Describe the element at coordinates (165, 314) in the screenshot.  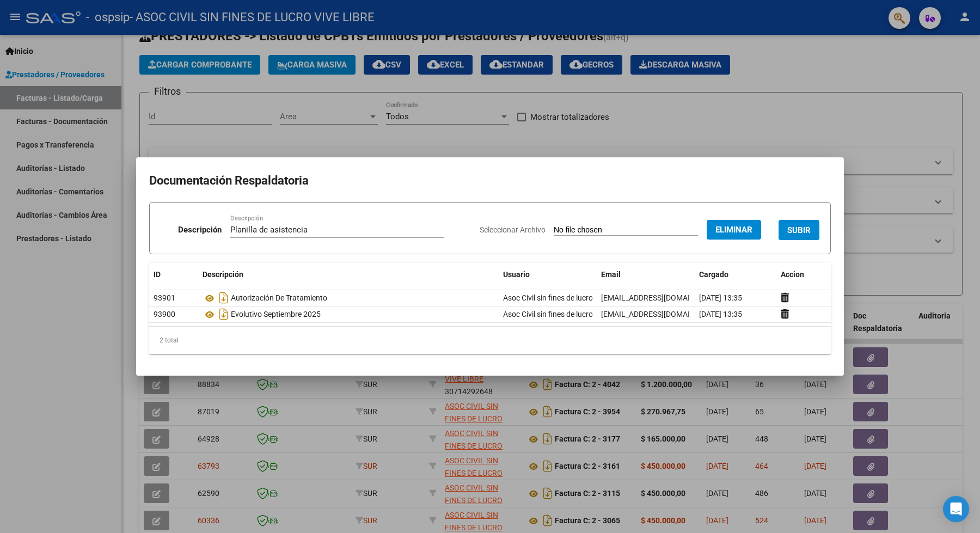
I see `span: 93900` at that location.